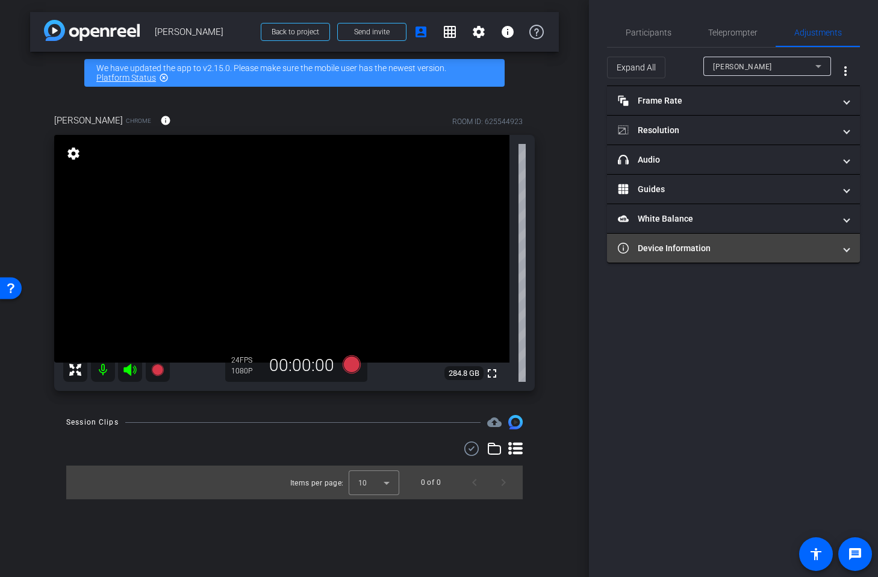 Image resolution: width=878 pixels, height=577 pixels. Describe the element at coordinates (372, 32) in the screenshot. I see `span: Send invite` at that location.